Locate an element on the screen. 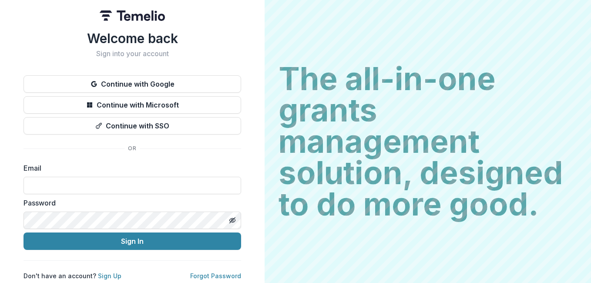  h1: Welcome back is located at coordinates (132, 38).